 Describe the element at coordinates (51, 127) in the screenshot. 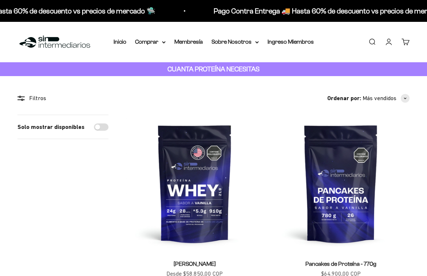

I see `label: Solo mostrar disponibles` at that location.